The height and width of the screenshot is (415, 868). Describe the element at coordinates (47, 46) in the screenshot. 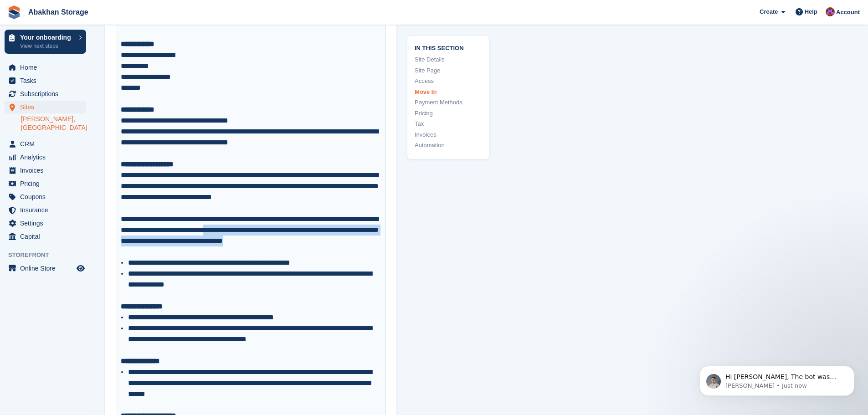

I see `p: View next steps` at that location.